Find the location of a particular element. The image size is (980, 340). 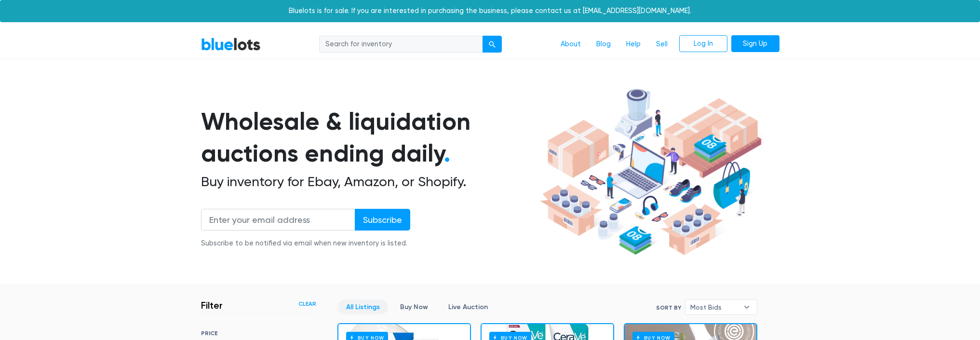

a: Log In is located at coordinates (704, 44).